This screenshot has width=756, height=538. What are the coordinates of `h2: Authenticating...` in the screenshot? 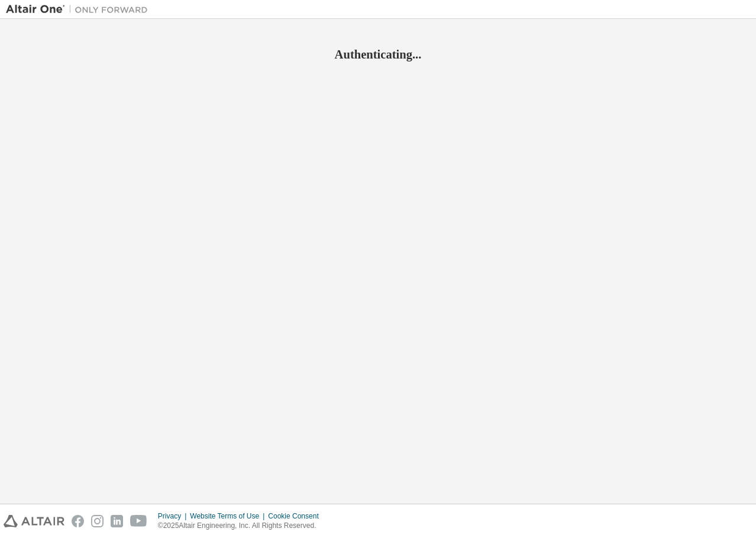 It's located at (378, 54).